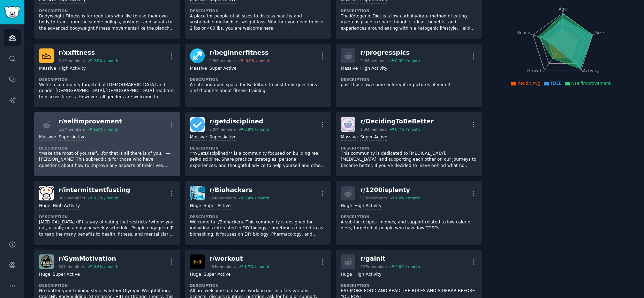 The image size is (644, 298). What do you see at coordinates (258, 228) in the screenshot?
I see `p: Welcome to r/Biohackers. This community is designed for individuals interested in DIY biology, so...` at bounding box center [258, 228].